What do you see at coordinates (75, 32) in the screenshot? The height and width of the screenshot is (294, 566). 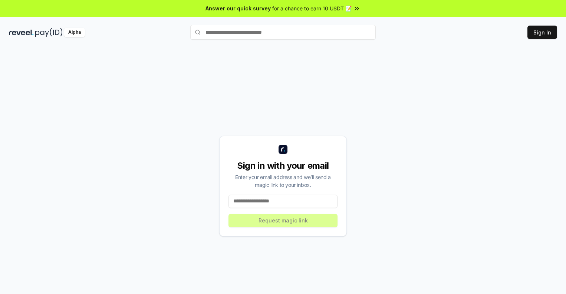 I see `div: Alpha` at bounding box center [75, 32].